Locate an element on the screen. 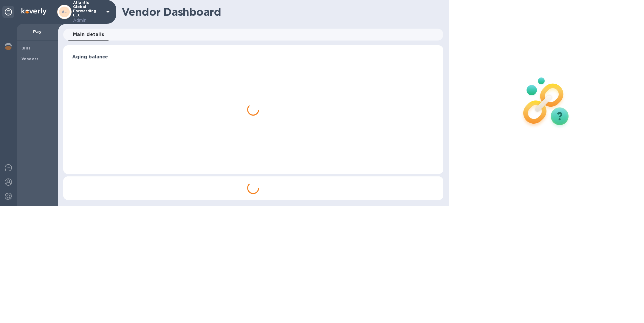 This screenshot has width=644, height=323. span: Main details is located at coordinates (88, 35).